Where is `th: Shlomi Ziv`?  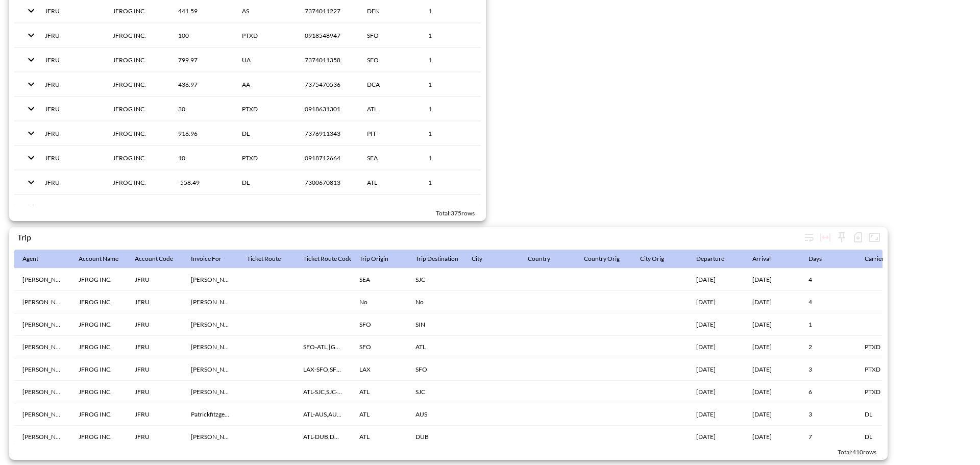 th: Shlomi Ziv is located at coordinates (211, 392).